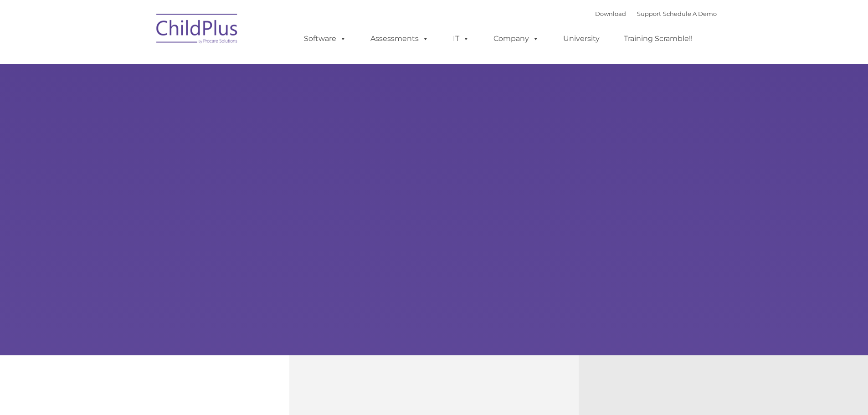  Describe the element at coordinates (658, 38) in the screenshot. I see `a: Training Scramble!!` at that location.